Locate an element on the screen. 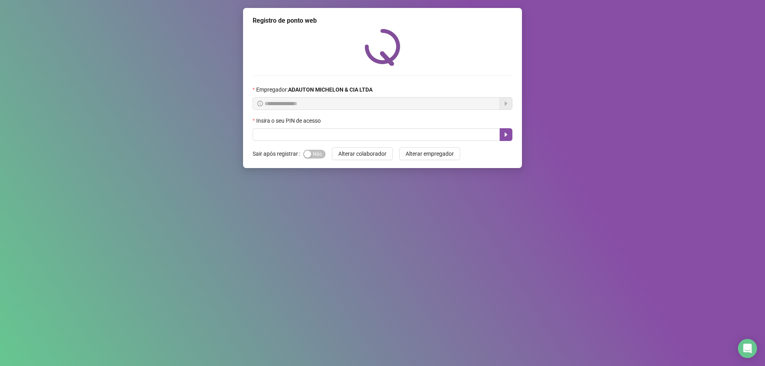 The height and width of the screenshot is (366, 765). span: Alterar empregador is located at coordinates (429, 154).